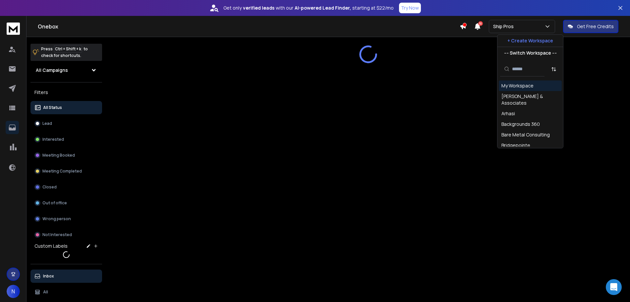 The width and height of the screenshot is (630, 302). I want to click on p: Get only with our starting at $22/mo, so click(309, 8).